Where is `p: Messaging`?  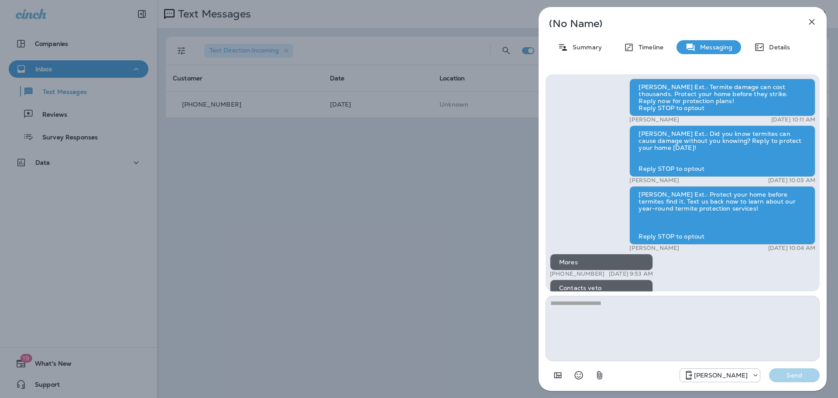
p: Messaging is located at coordinates (714, 47).